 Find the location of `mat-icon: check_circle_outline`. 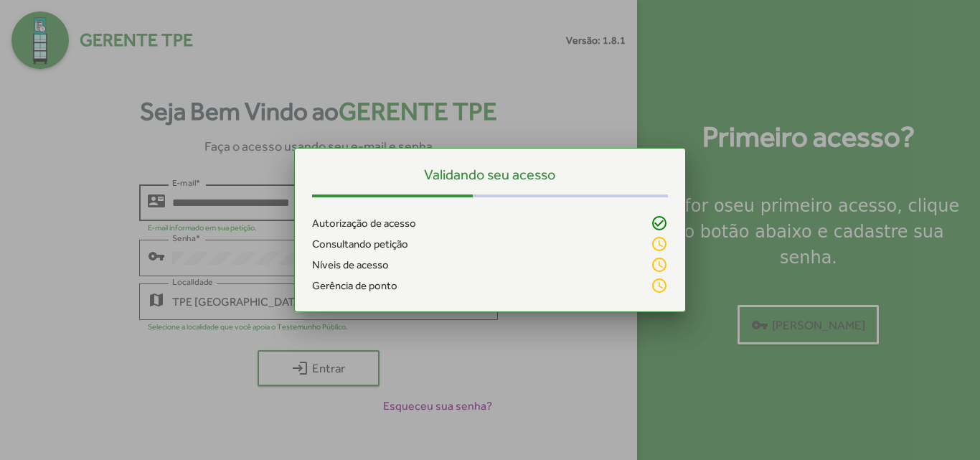

mat-icon: check_circle_outline is located at coordinates (660, 223).